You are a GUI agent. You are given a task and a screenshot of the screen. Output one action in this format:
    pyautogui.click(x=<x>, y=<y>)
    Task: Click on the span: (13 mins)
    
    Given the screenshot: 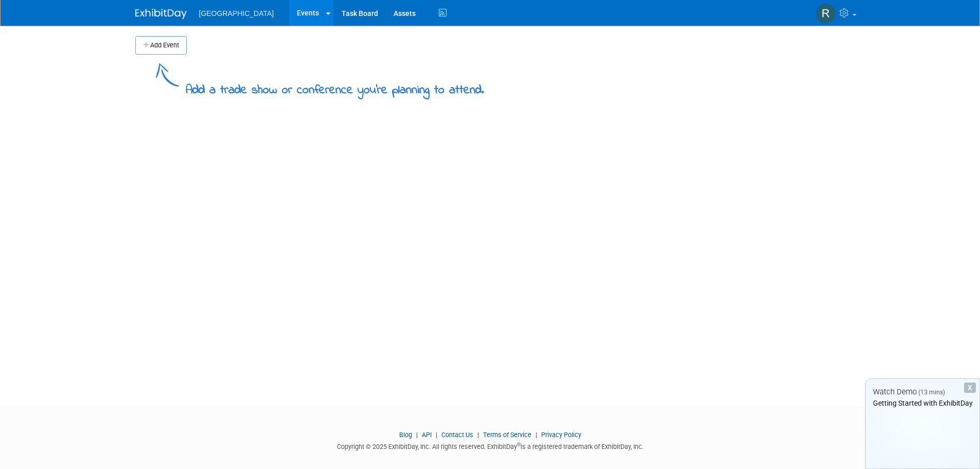 What is the action you would take?
    pyautogui.click(x=932, y=392)
    